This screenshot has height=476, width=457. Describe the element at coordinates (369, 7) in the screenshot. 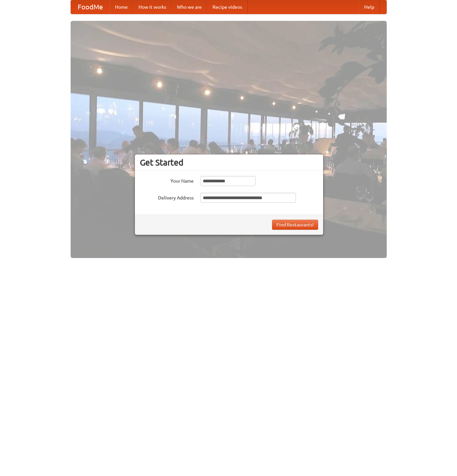

I see `a: Help` at that location.